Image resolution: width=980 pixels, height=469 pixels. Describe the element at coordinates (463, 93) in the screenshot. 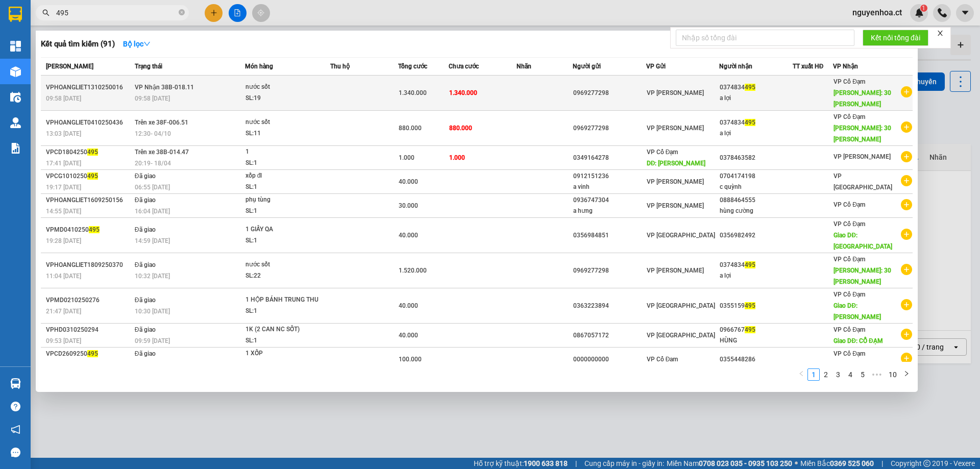

I see `span: 1.340.000` at that location.